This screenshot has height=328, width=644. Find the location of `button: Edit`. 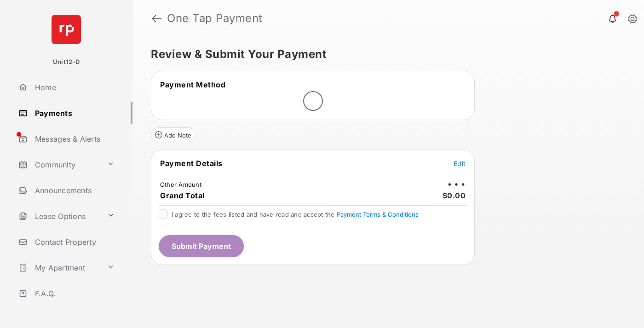

button: Edit is located at coordinates (460, 163).